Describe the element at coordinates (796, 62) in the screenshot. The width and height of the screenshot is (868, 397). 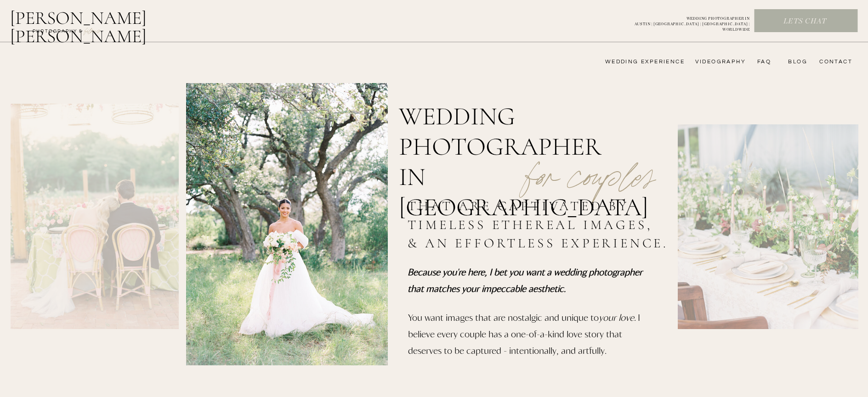
I see `a: bLog` at that location.